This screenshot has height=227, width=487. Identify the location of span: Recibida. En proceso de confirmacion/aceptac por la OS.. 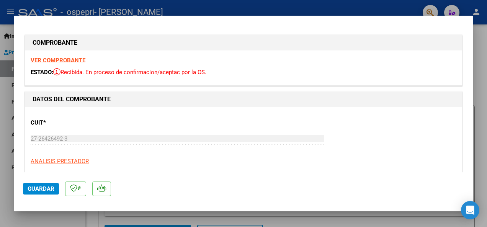
(130, 72).